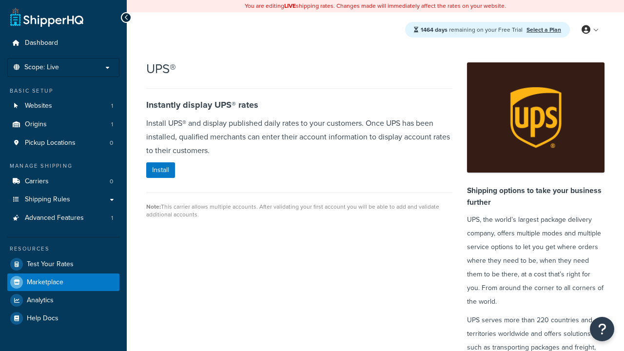 This screenshot has width=624, height=351. Describe the element at coordinates (36, 124) in the screenshot. I see `span: Origins` at that location.